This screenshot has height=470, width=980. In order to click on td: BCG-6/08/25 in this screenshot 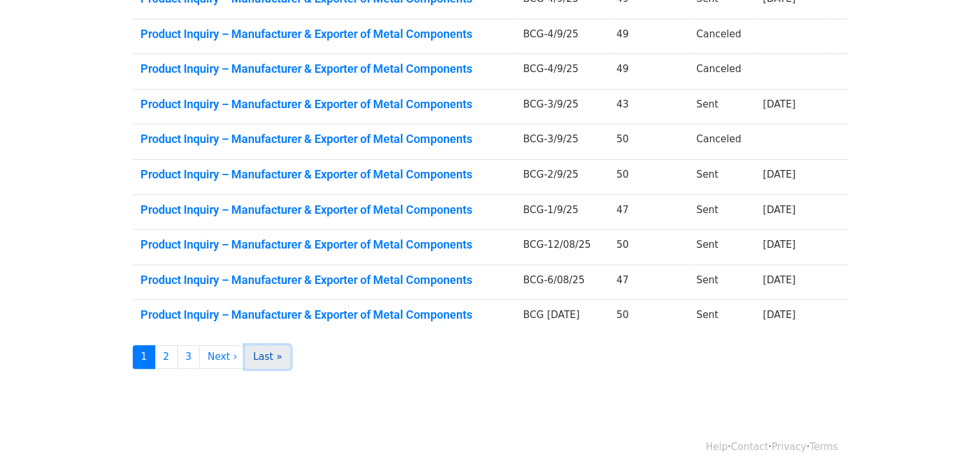, I will do `click(562, 282)`.